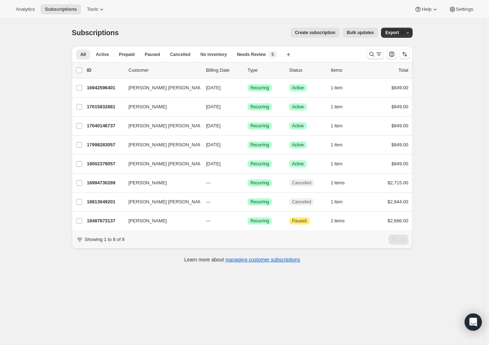  Describe the element at coordinates (315, 33) in the screenshot. I see `span: Create subscription` at that location.